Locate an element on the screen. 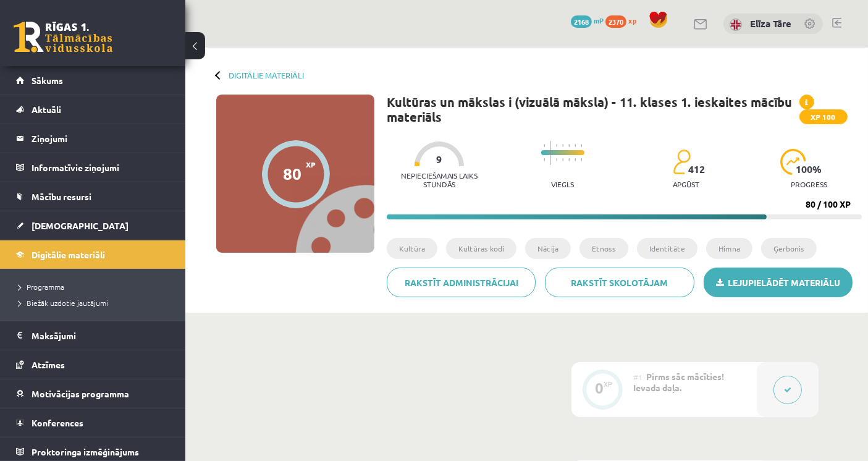 This screenshot has width=868, height=461. a: Aktuāli is located at coordinates (92, 110).